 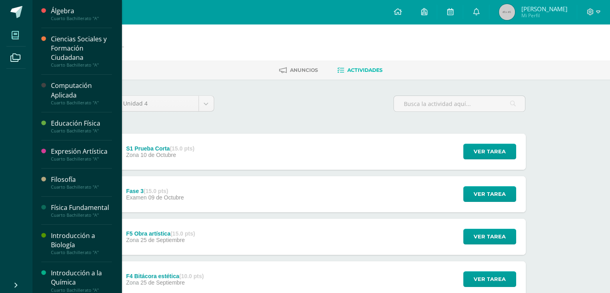 I want to click on div: F5 Obra artística, so click(x=160, y=233).